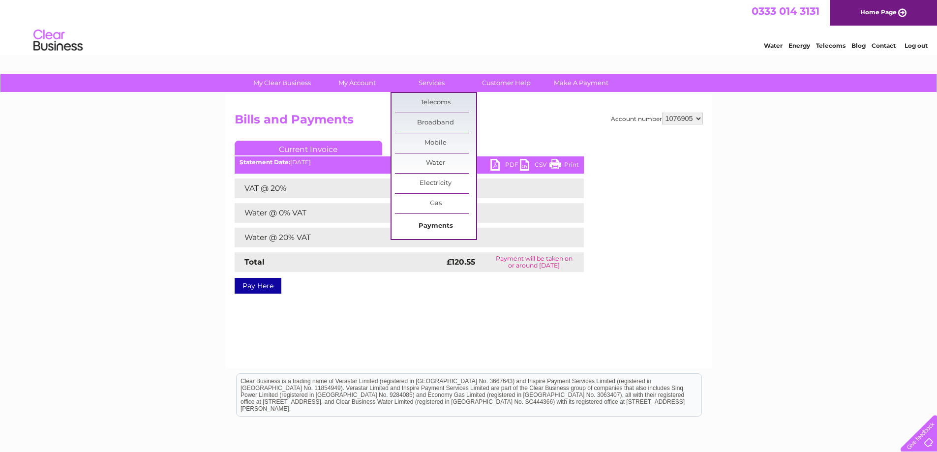  Describe the element at coordinates (785, 11) in the screenshot. I see `span: 0333 014 3131` at that location.